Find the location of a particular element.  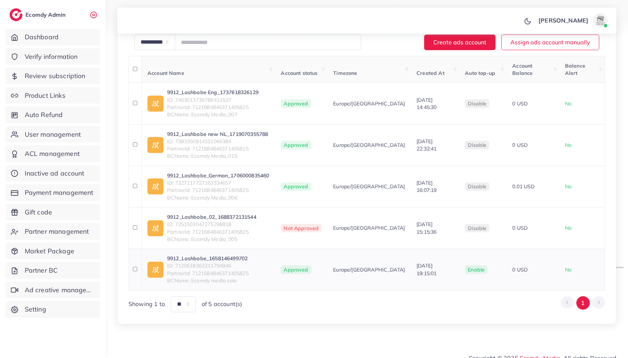

a: 9912_Lashbabe_02_1688372131544 is located at coordinates (211, 217).